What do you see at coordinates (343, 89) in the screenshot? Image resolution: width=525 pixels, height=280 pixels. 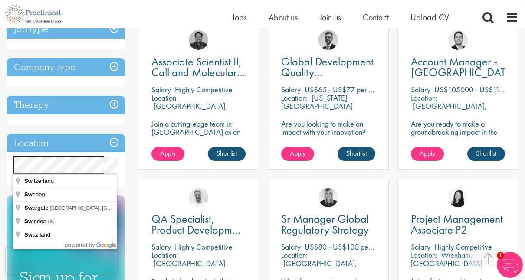 I see `p: US$65 - US$77 per hour` at bounding box center [343, 89].